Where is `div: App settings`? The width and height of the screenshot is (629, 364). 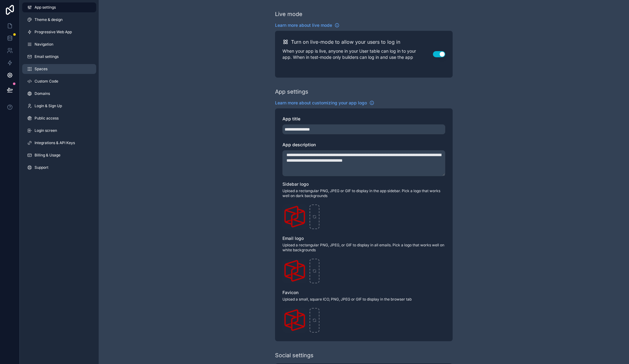
div: App settings is located at coordinates (292, 92).